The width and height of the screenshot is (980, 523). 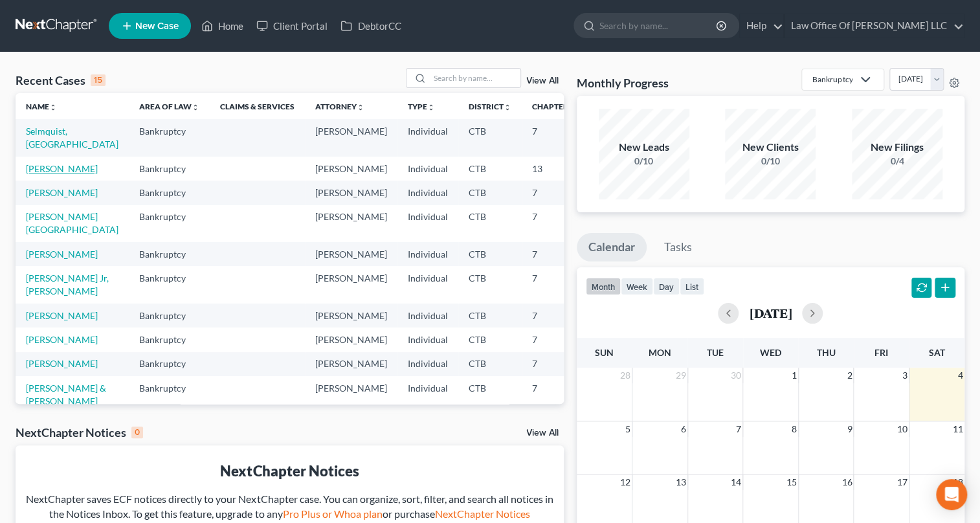 What do you see at coordinates (898, 147) in the screenshot?
I see `div: New Filings` at bounding box center [898, 147].